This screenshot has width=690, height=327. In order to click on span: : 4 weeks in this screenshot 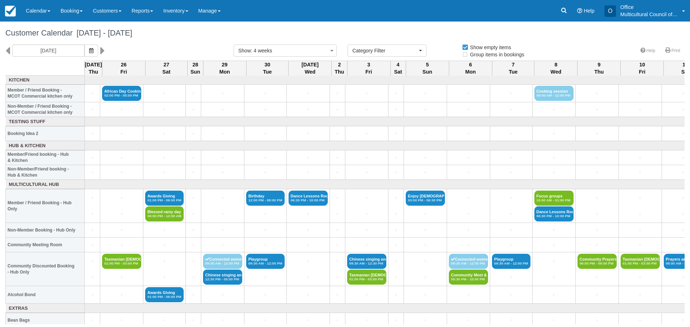, I will do `click(261, 51)`.